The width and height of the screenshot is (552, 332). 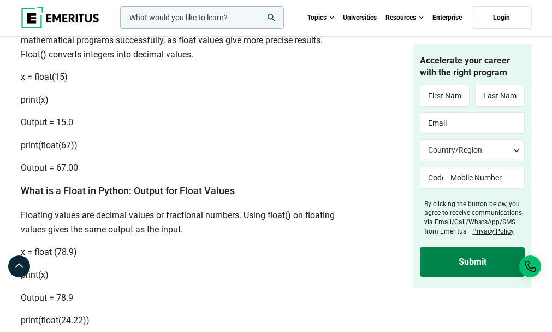 What do you see at coordinates (484, 178) in the screenshot?
I see `input: Mobile Number` at bounding box center [484, 178].